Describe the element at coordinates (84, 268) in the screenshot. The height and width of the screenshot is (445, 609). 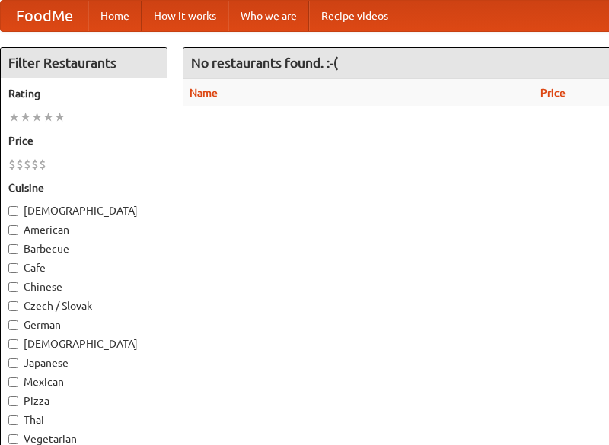
I see `label: Cafe` at that location.